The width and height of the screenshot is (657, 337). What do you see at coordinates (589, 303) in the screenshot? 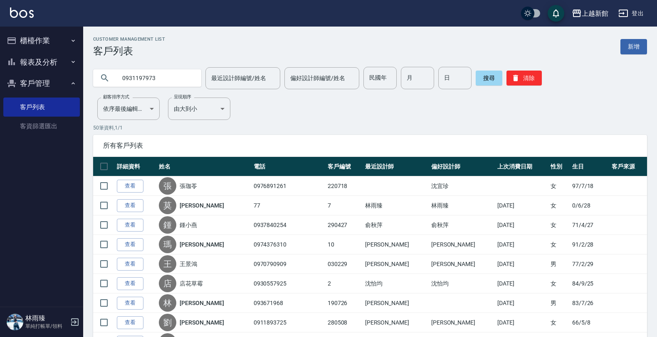
I see `td: 83/7/26` at bounding box center [589, 303].